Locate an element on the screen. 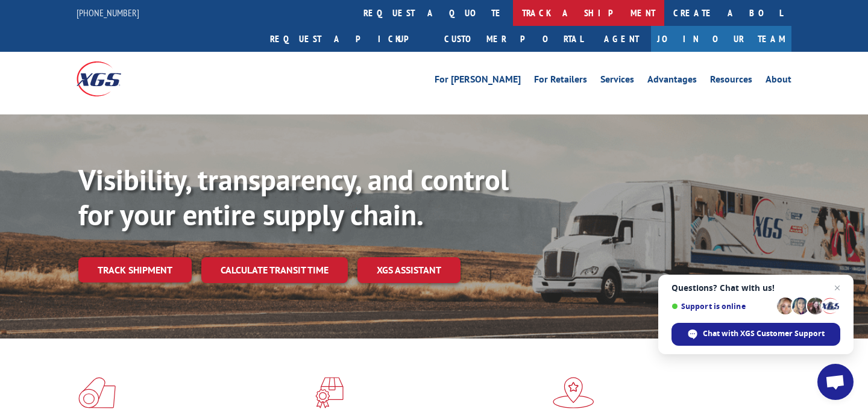  a: Open chat is located at coordinates (835, 382).